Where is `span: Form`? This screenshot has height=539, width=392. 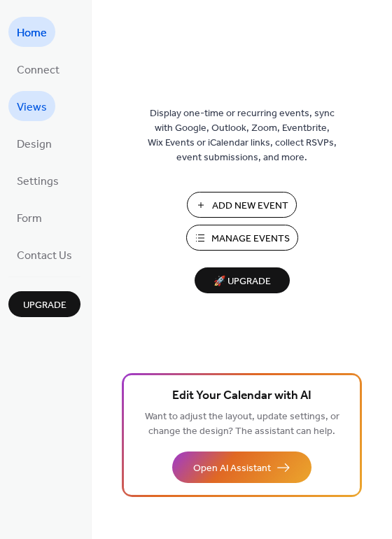
span: Form is located at coordinates (30, 218).